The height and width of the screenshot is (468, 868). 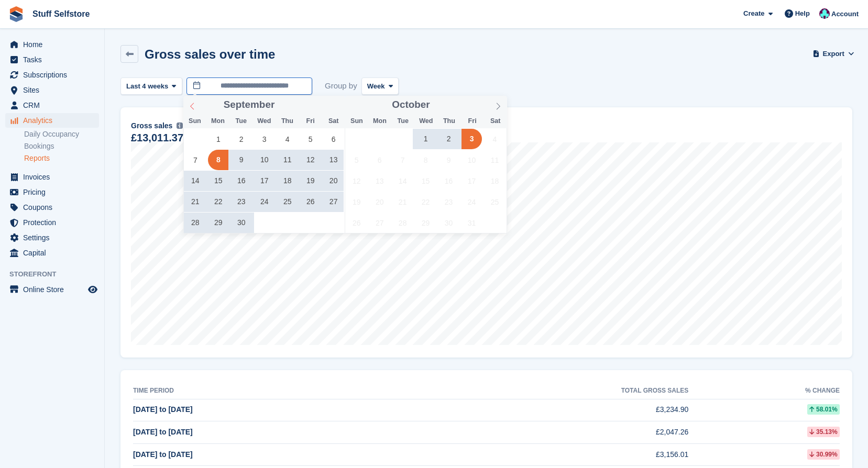 What do you see at coordinates (845, 14) in the screenshot?
I see `span: Account` at bounding box center [845, 14].